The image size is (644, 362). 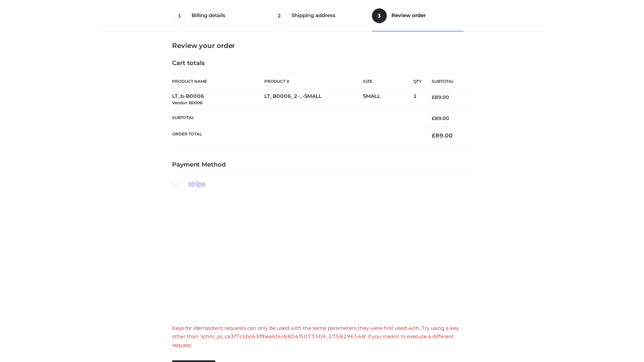 I want to click on td: SMALL, so click(x=388, y=99).